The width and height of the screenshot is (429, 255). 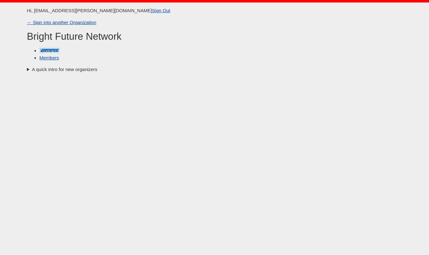 What do you see at coordinates (214, 69) in the screenshot?
I see `summary: A quick intro for new organizers` at bounding box center [214, 69].